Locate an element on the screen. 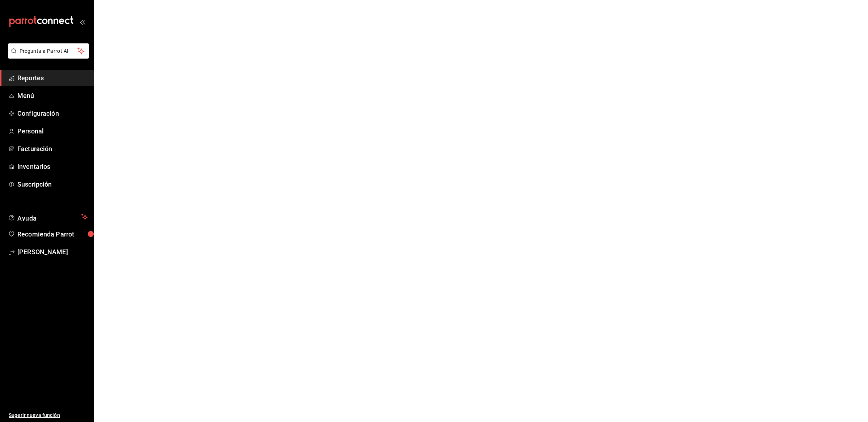  a: Pregunta a Parrot AI is located at coordinates (47, 56).